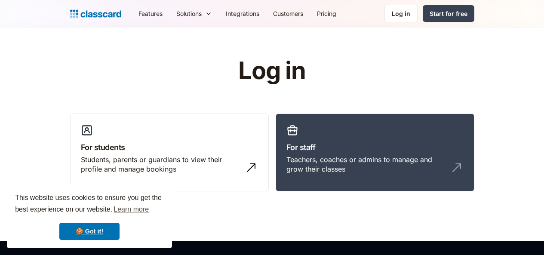  Describe the element at coordinates (366, 164) in the screenshot. I see `div: Teachers, coaches or admins to manage and grow their classes` at that location.